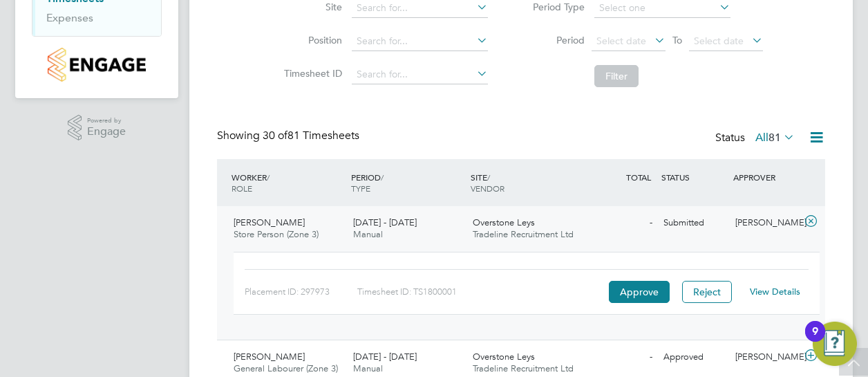  What do you see at coordinates (285, 368) in the screenshot?
I see `span: General Labourer (Zone 3)` at bounding box center [285, 368].